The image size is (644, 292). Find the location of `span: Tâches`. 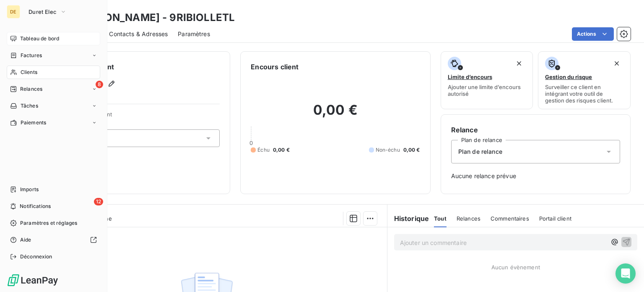

span: Tâches is located at coordinates (29, 106).